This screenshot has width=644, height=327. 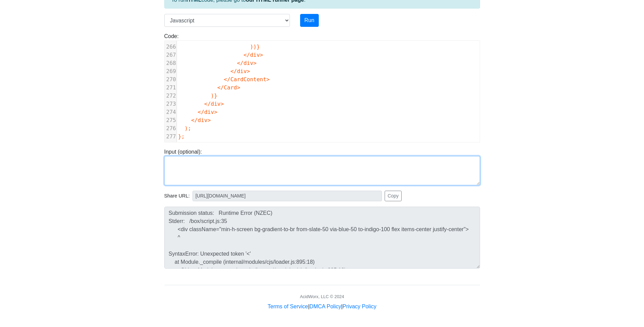 I want to click on div: 269, so click(x=170, y=71).